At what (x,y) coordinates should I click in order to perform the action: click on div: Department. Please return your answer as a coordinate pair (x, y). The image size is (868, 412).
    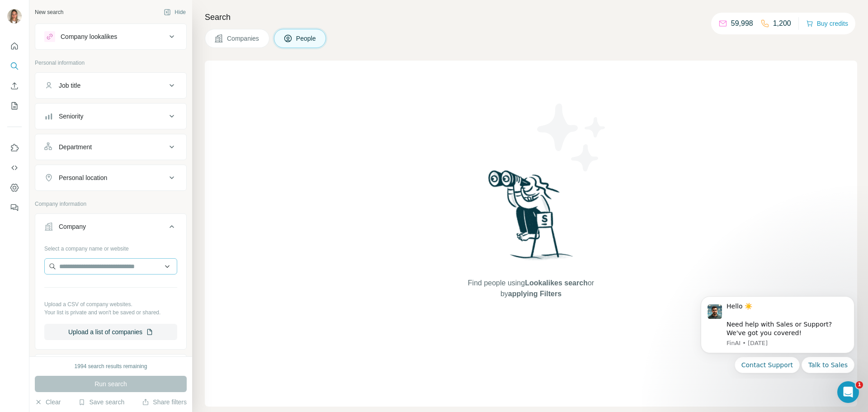
    Looking at the image, I should click on (75, 147).